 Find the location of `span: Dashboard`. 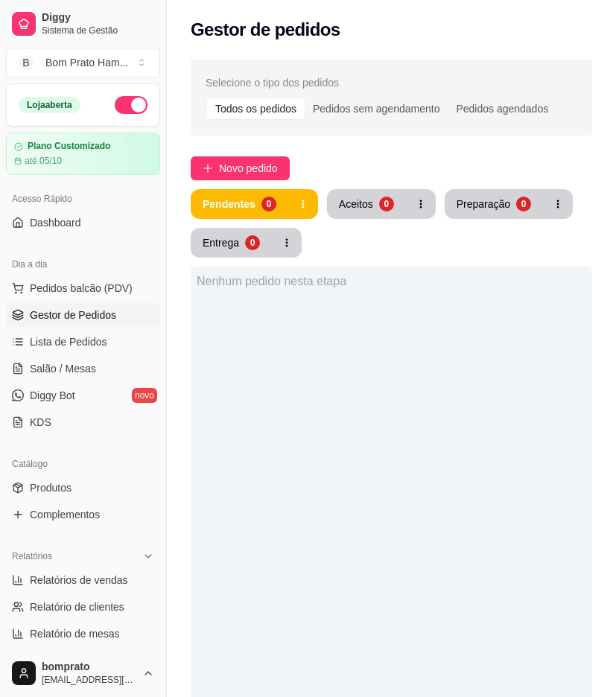

span: Dashboard is located at coordinates (55, 222).